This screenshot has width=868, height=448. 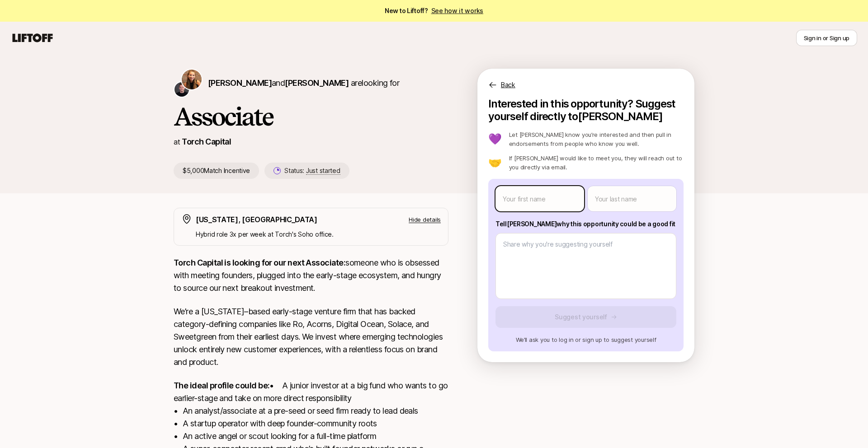 What do you see at coordinates (424, 220) in the screenshot?
I see `p: Hide details` at bounding box center [424, 220].